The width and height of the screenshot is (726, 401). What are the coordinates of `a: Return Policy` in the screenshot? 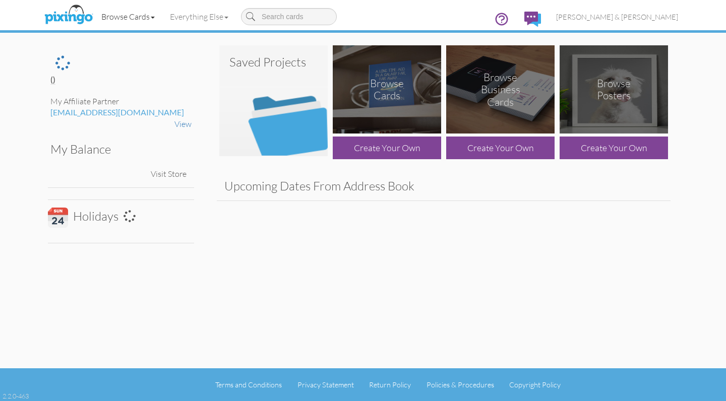 It's located at (390, 385).